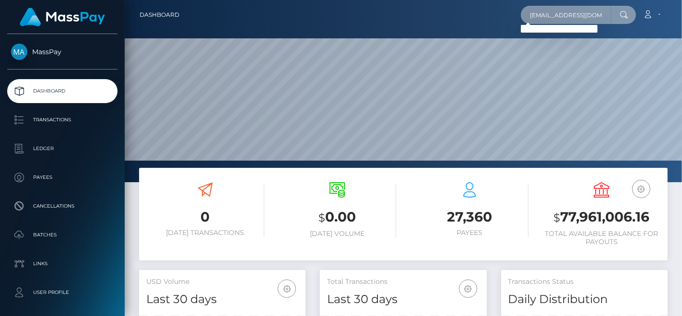 The image size is (682, 316). What do you see at coordinates (62, 206) in the screenshot?
I see `p: Cancellations` at bounding box center [62, 206].